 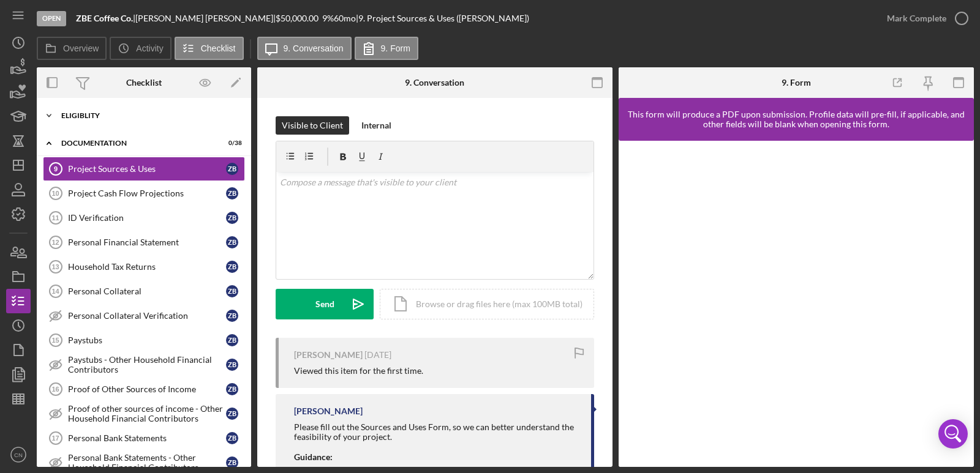 What do you see at coordinates (144, 389) in the screenshot?
I see `a: 16Proof of Other Sources of IncomeZB` at bounding box center [144, 389].